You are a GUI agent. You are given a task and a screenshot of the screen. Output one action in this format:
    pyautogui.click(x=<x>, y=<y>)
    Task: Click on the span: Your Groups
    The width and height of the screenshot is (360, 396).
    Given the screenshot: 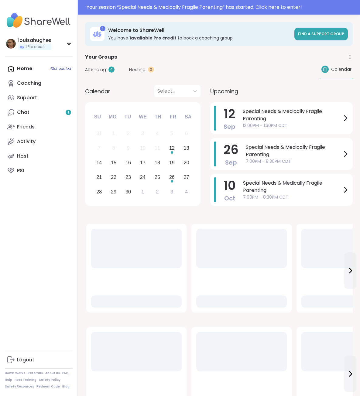 What is the action you would take?
    pyautogui.click(x=101, y=57)
    